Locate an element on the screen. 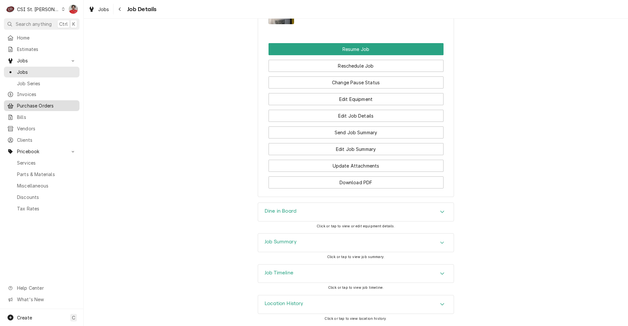 The image size is (628, 326). span: Estimates is located at coordinates (46, 49).